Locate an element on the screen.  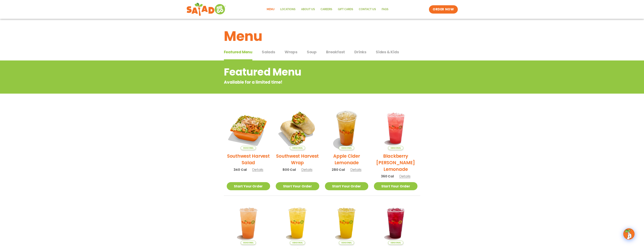
p: Available for a limited time! is located at coordinates (307, 82).